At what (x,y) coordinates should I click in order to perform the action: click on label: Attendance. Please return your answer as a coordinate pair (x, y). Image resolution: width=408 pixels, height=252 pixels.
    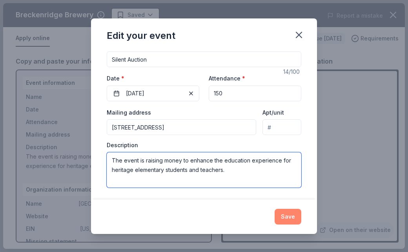
    Looking at the image, I should click on (227, 78).